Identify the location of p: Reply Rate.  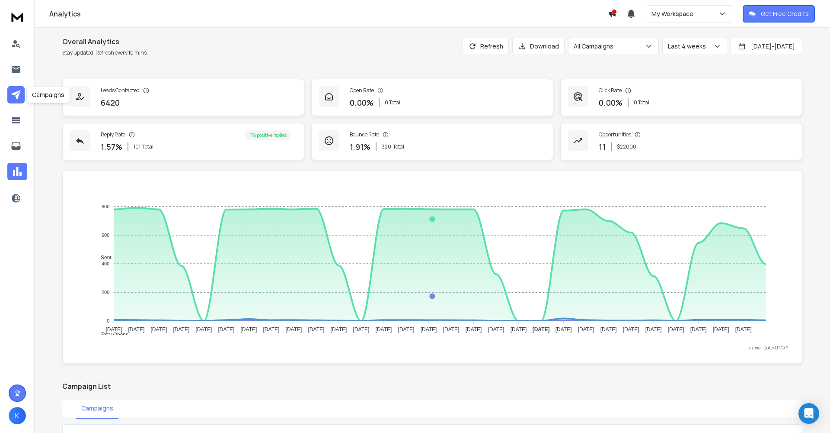
(113, 135).